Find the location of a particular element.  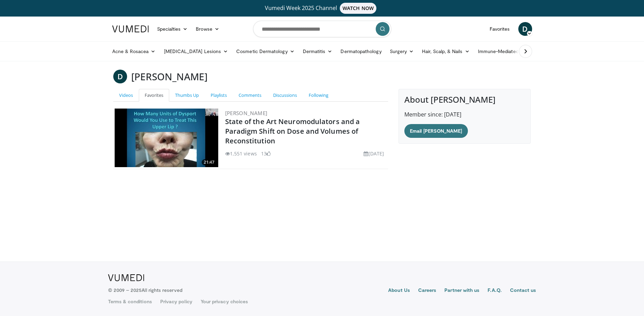

a: F.A.Q. is located at coordinates (494, 291).